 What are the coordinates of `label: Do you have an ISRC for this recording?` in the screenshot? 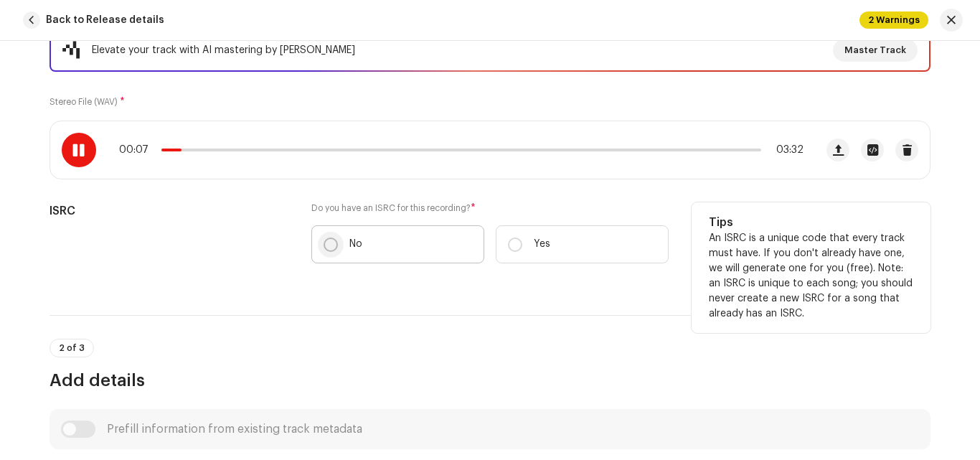 It's located at (490, 208).